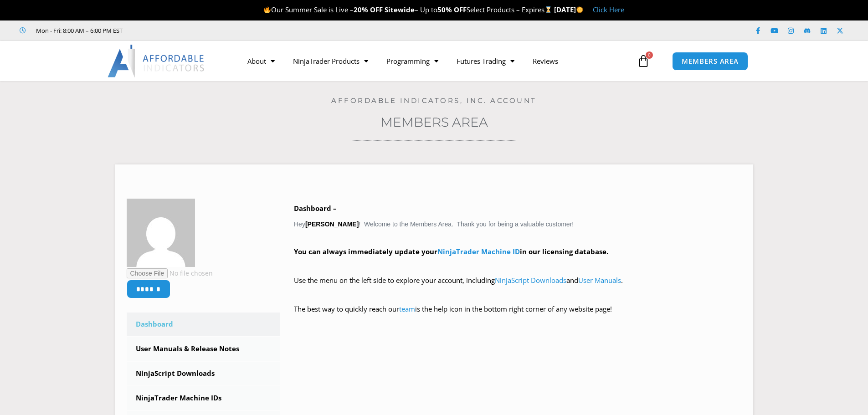 The image size is (868, 415). Describe the element at coordinates (643, 61) in the screenshot. I see `a: 0` at that location.